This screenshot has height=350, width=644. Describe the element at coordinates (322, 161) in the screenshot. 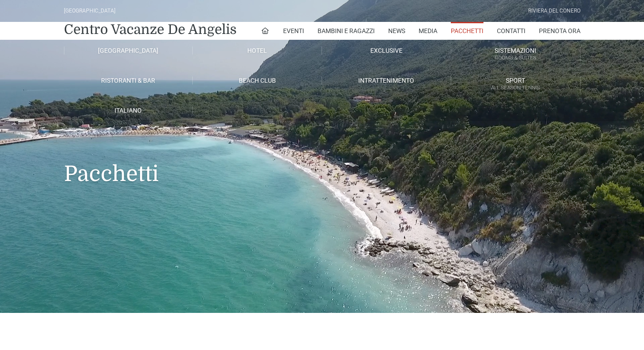

I see `h1: Pacchetti` at that location.